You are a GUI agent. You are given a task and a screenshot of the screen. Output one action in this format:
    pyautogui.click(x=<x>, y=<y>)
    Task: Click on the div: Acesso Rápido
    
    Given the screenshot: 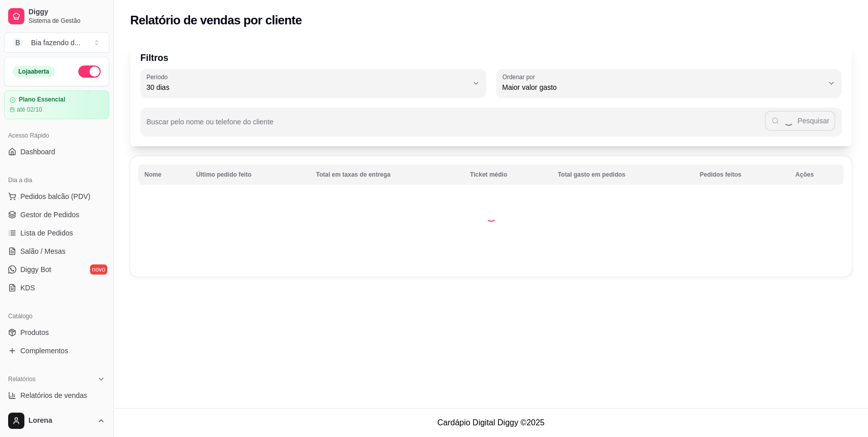 What is the action you would take?
    pyautogui.click(x=57, y=135)
    